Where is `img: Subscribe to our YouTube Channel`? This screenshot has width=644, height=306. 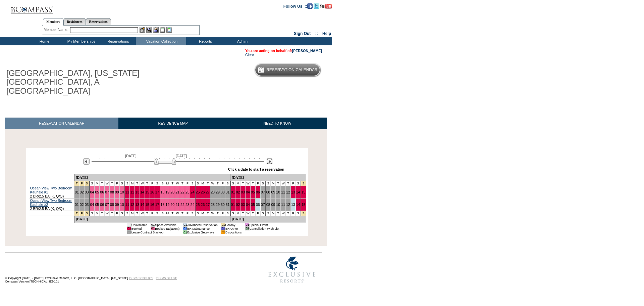
img: Subscribe to our YouTube Channel is located at coordinates (326, 6).